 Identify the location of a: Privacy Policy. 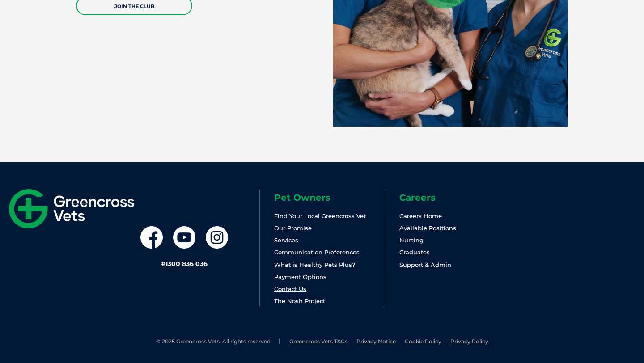
(469, 341).